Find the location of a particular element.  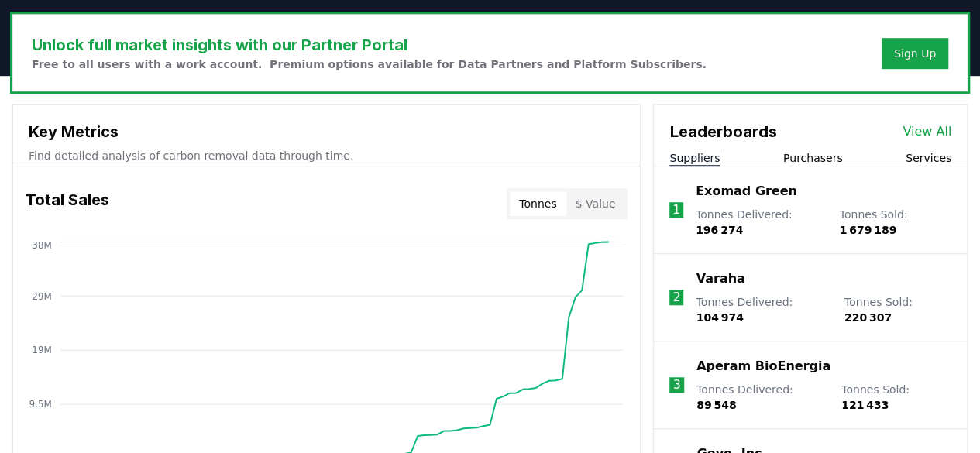

h3: Key Metrics is located at coordinates (326, 132).